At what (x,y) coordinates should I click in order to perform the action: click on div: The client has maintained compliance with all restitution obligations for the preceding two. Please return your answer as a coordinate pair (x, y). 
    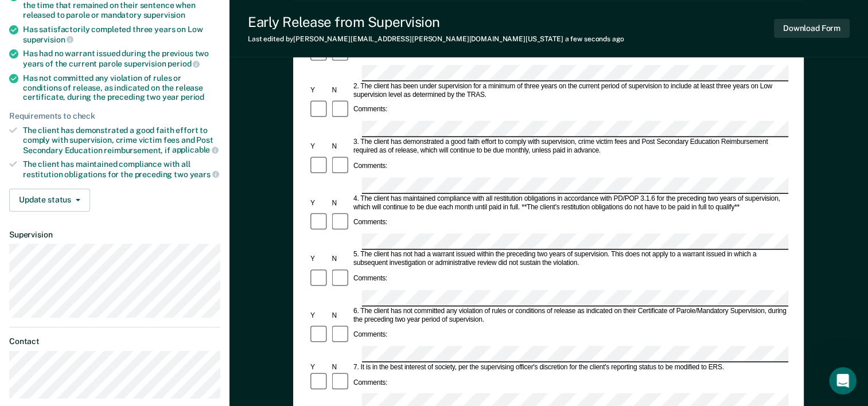
    Looking at the image, I should click on (121, 169).